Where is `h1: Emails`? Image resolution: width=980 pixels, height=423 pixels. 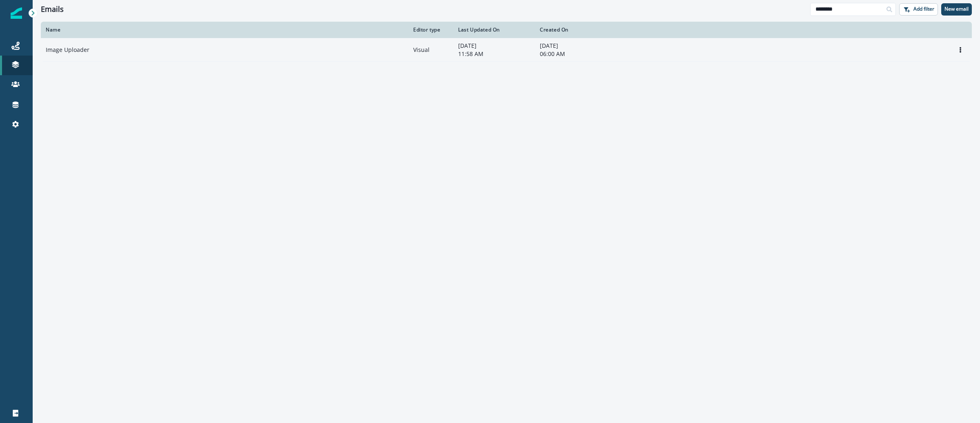
h1: Emails is located at coordinates (52, 10).